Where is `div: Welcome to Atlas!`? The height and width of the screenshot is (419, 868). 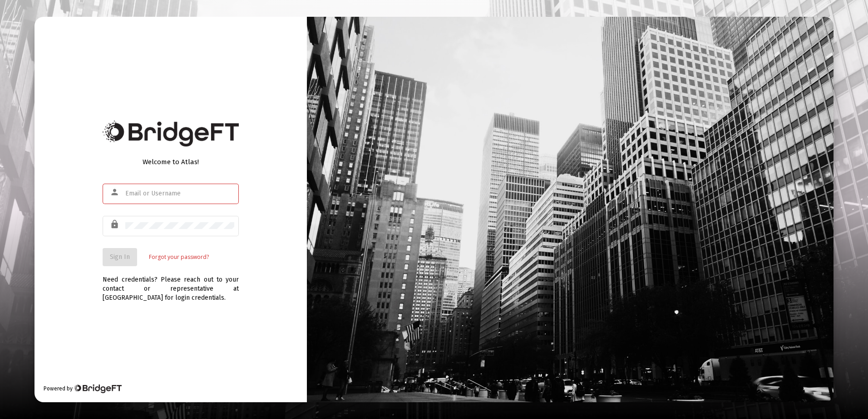 div: Welcome to Atlas! is located at coordinates (171, 162).